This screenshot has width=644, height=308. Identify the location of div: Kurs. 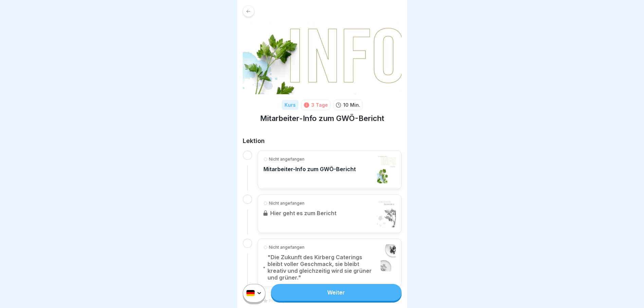
(290, 105).